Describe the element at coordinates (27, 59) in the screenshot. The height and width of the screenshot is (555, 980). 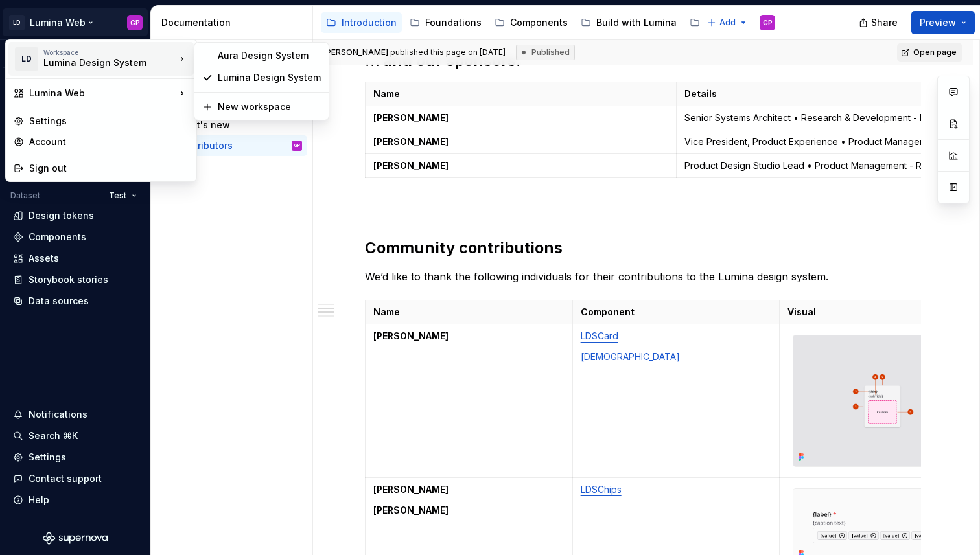
I see `div: LD` at that location.